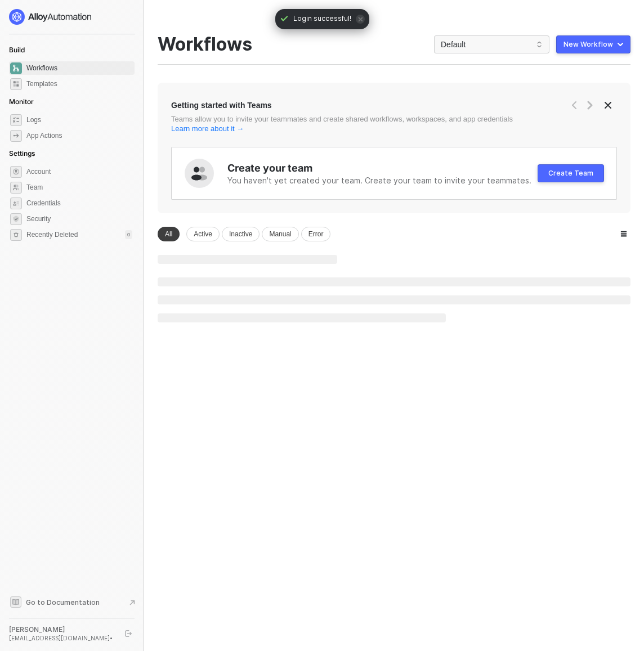 This screenshot has height=651, width=644. Describe the element at coordinates (168, 234) in the screenshot. I see `div: All` at that location.